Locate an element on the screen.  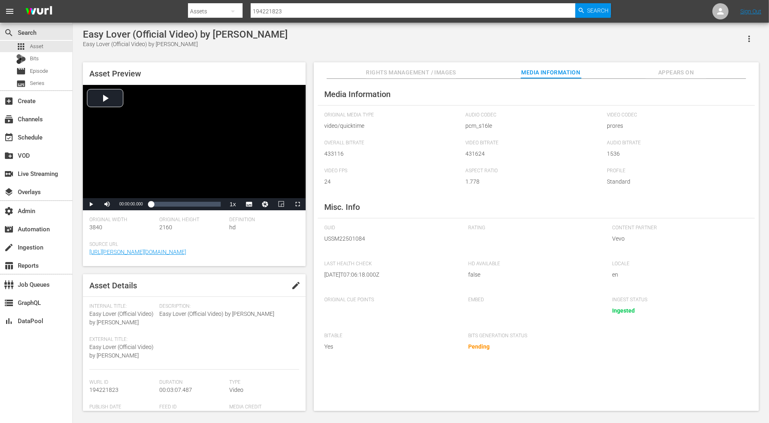
span: Ingested is located at coordinates (624, 311).